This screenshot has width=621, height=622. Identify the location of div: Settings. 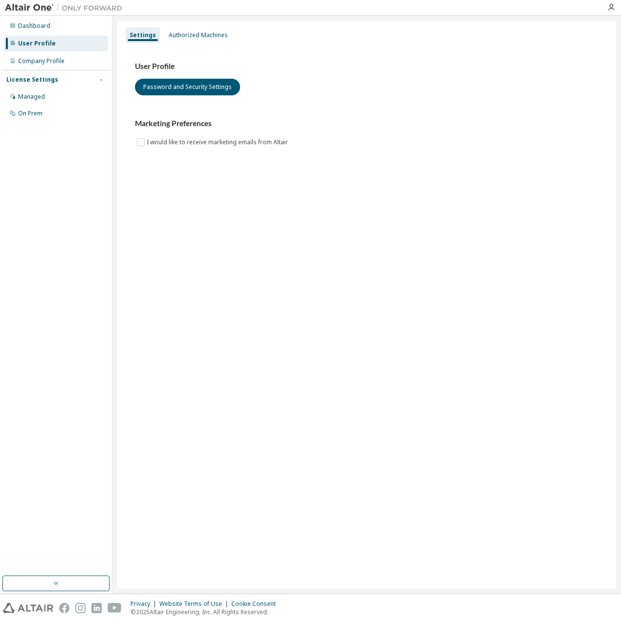
(143, 35).